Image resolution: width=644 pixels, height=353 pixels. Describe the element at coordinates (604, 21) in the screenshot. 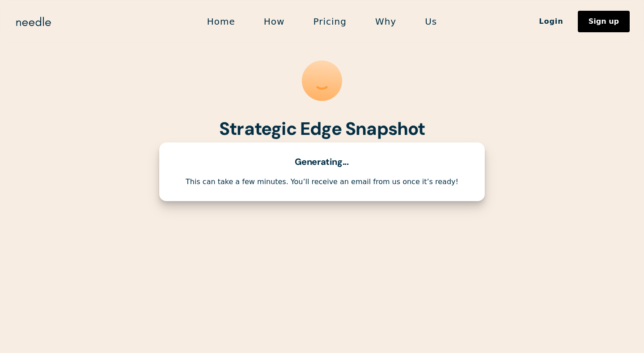

I see `a: Sign up` at that location.